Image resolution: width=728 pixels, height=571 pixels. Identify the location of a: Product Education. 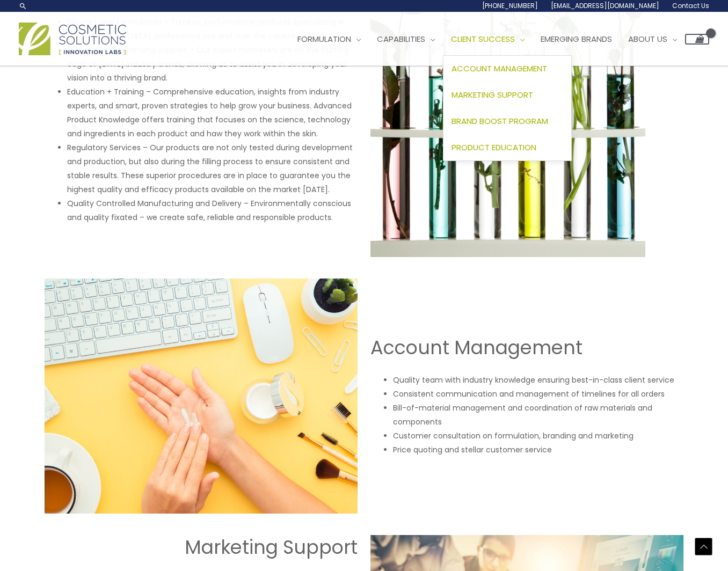
(508, 147).